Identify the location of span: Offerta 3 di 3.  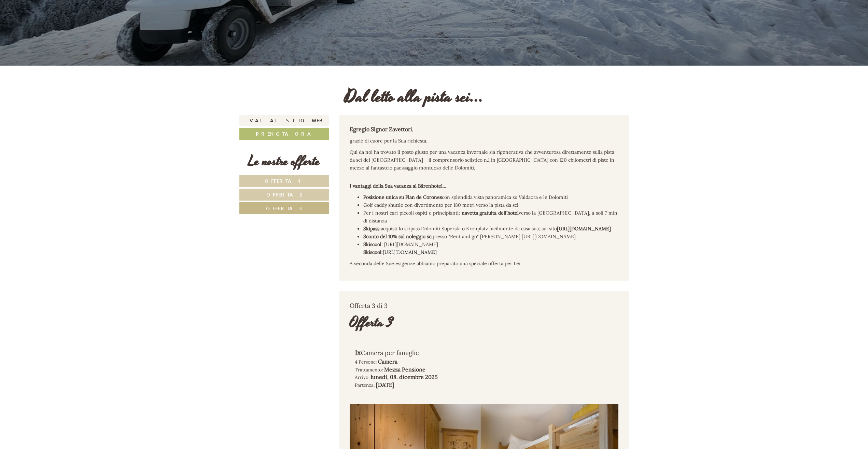
(368, 305).